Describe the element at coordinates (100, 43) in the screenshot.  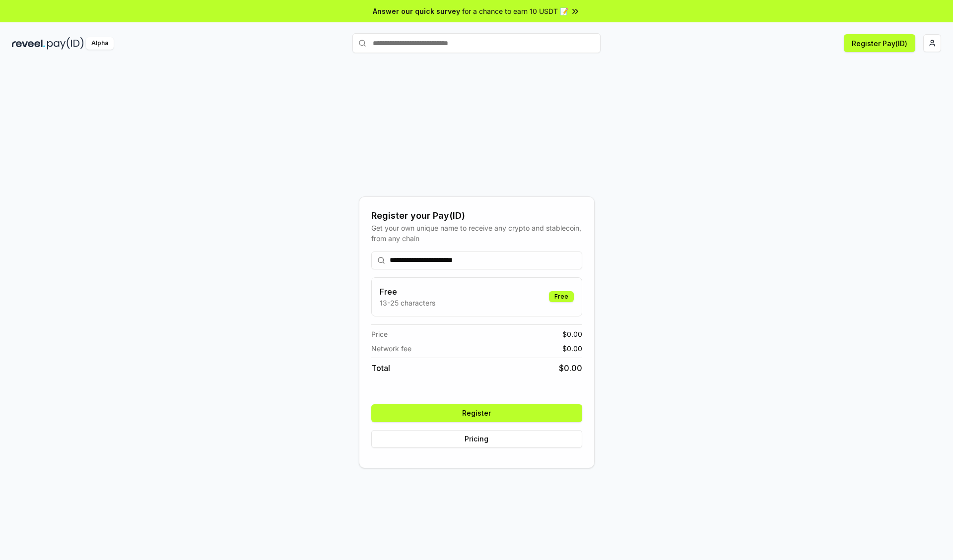
I see `div: Alpha` at that location.